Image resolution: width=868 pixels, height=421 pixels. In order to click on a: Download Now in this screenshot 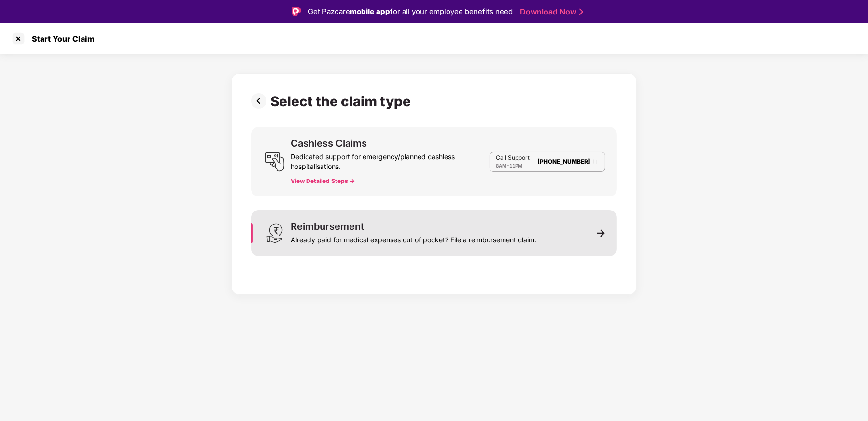, I will do `click(550, 11)`.